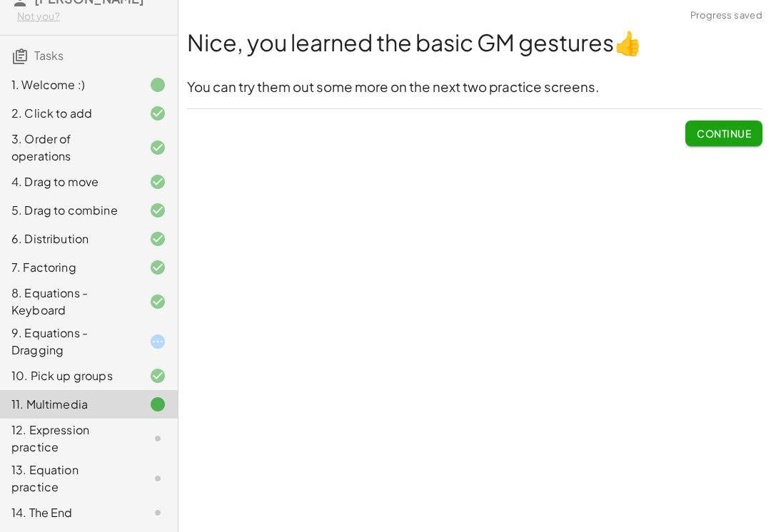 Image resolution: width=771 pixels, height=532 pixels. I want to click on span: Tasks, so click(49, 55).